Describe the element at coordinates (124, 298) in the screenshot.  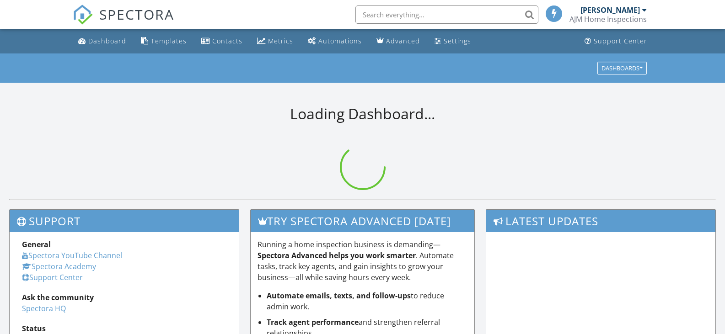
I see `div: Ask the community` at that location.